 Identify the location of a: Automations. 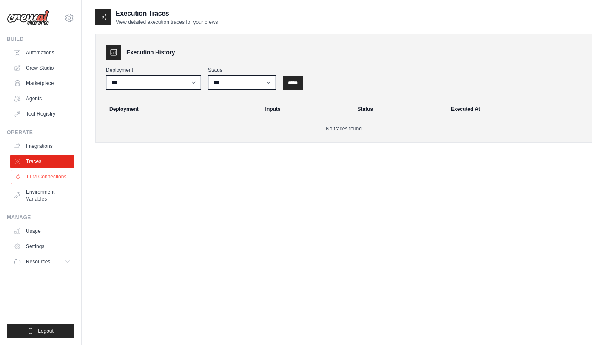
(42, 53).